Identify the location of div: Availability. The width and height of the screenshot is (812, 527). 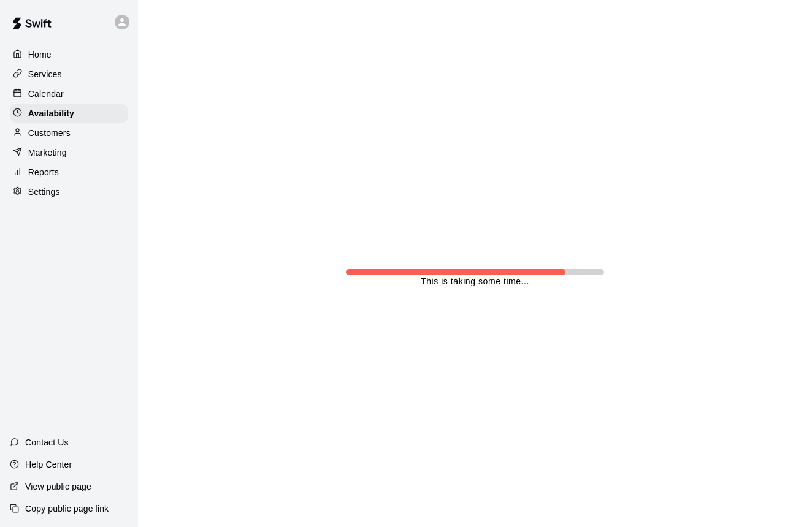
(69, 113).